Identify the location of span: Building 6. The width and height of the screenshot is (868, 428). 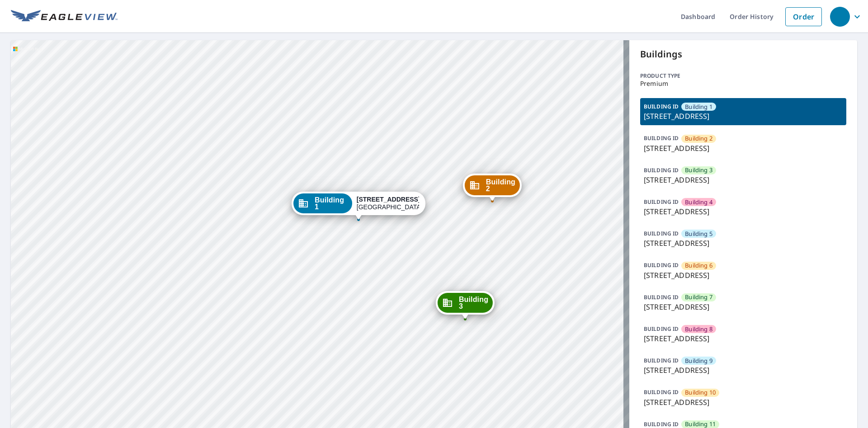
(699, 265).